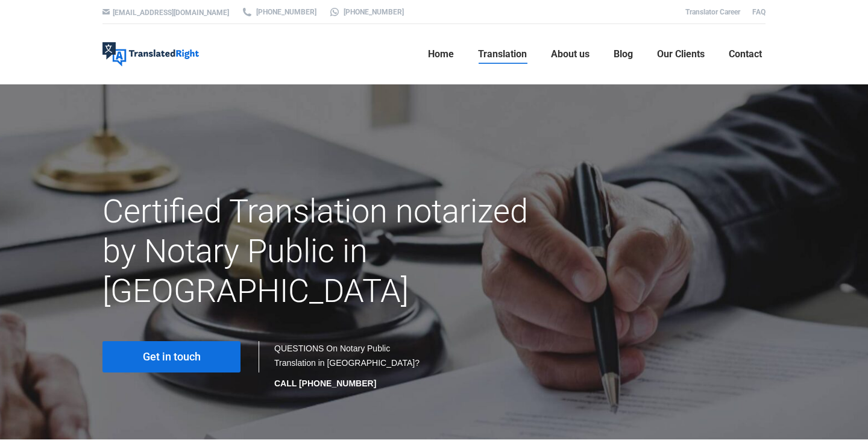 The image size is (868, 440). Describe the element at coordinates (713, 12) in the screenshot. I see `a: Translator Career` at that location.